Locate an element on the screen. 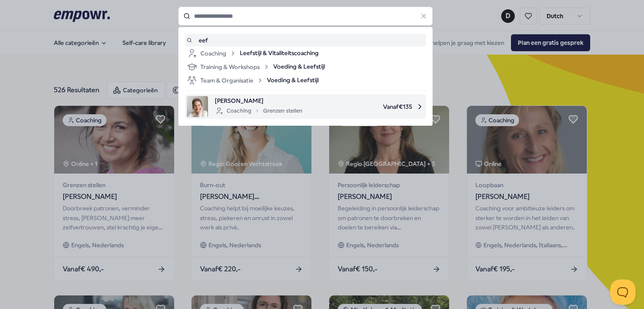 Image resolution: width=644 pixels, height=309 pixels. div: Training & Workshops is located at coordinates (228, 67).